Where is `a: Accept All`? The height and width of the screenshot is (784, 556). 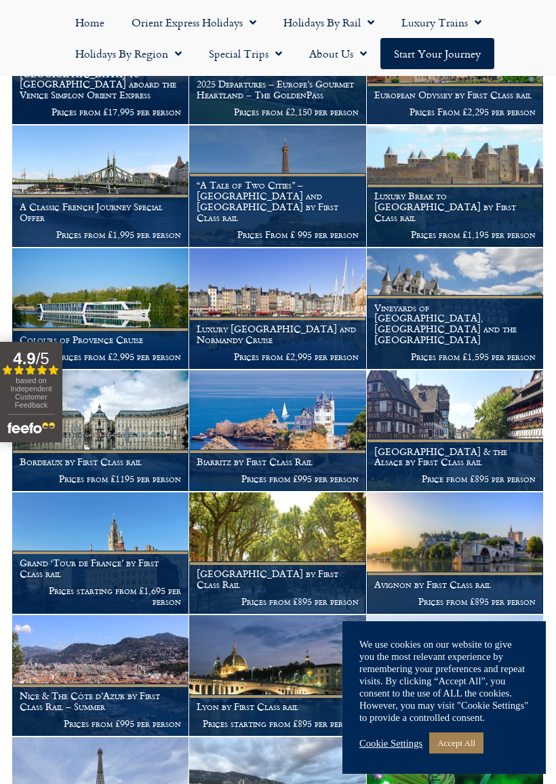
a: Accept All is located at coordinates (457, 743).